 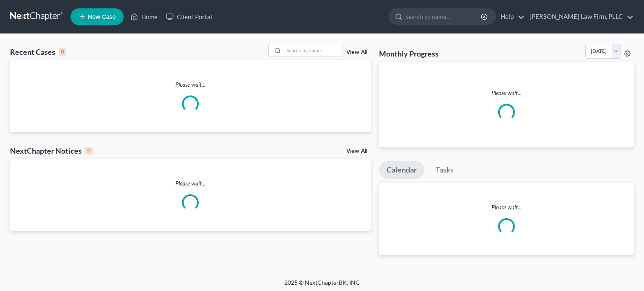 What do you see at coordinates (402, 170) in the screenshot?
I see `a: Calendar` at bounding box center [402, 170].